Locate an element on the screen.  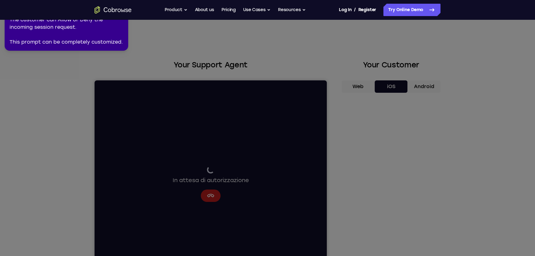
button: Product is located at coordinates (176, 10).